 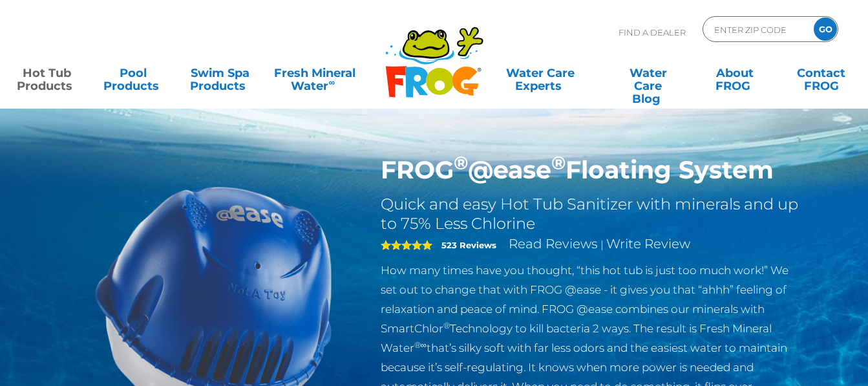 I want to click on span: 5, so click(x=407, y=245).